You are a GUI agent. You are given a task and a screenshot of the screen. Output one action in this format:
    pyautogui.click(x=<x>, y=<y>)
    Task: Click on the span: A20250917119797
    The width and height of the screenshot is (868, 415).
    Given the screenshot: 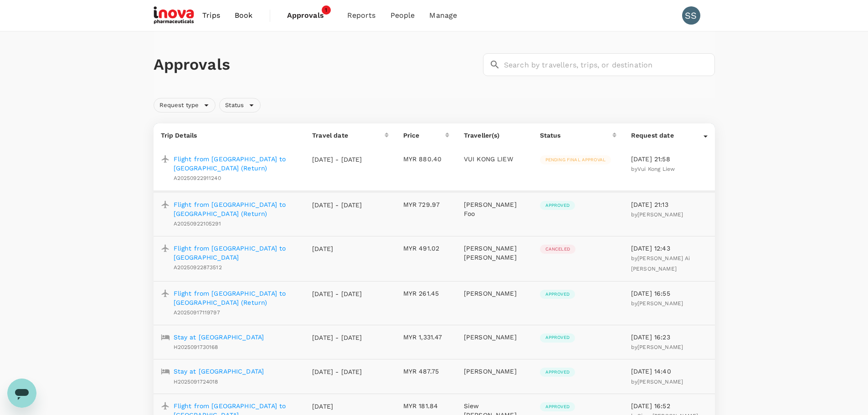 What is the action you would take?
    pyautogui.click(x=197, y=313)
    